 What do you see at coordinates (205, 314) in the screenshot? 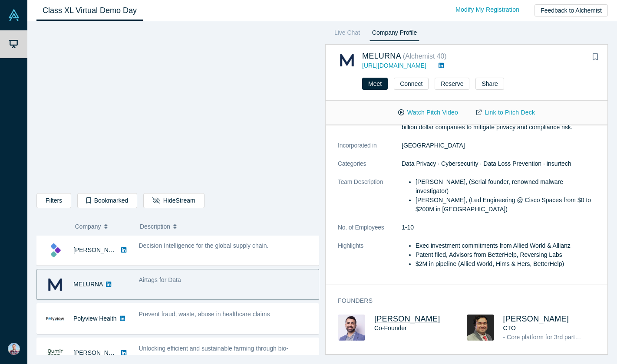
I see `span: Prevent fraud, waste, abuse in healthcare claims` at bounding box center [205, 314].